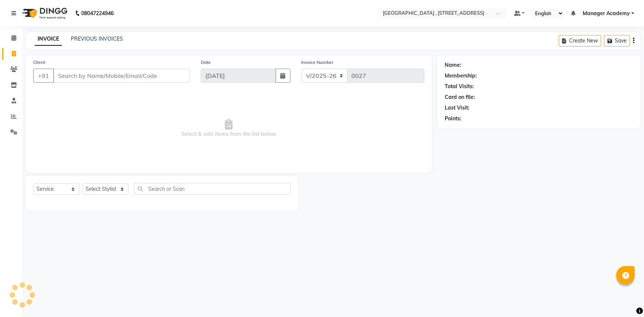  What do you see at coordinates (39, 62) in the screenshot?
I see `label: Client` at bounding box center [39, 62].